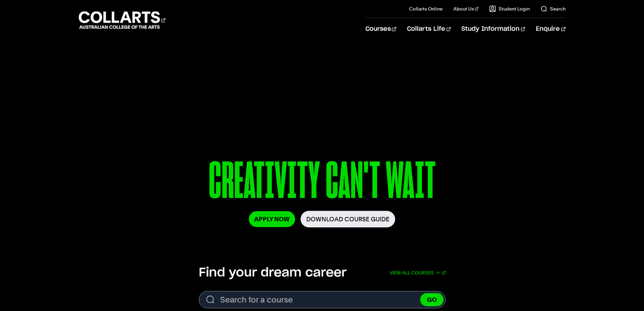 This screenshot has width=644, height=311. Describe the element at coordinates (381, 29) in the screenshot. I see `a: Courses` at that location.